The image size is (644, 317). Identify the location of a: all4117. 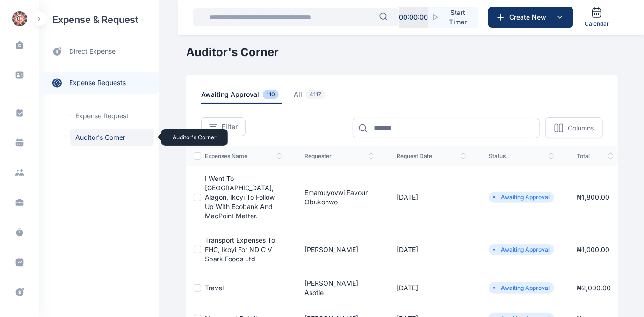
(317, 97).